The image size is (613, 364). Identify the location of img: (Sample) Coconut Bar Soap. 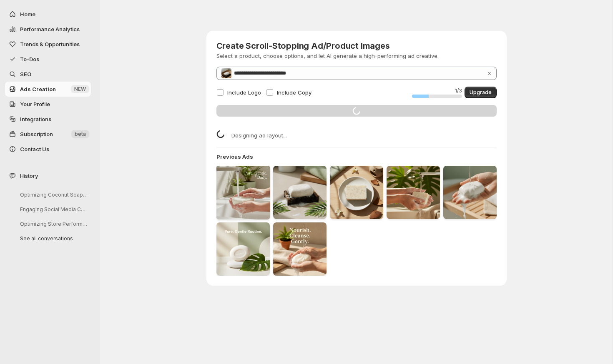
(226, 73).